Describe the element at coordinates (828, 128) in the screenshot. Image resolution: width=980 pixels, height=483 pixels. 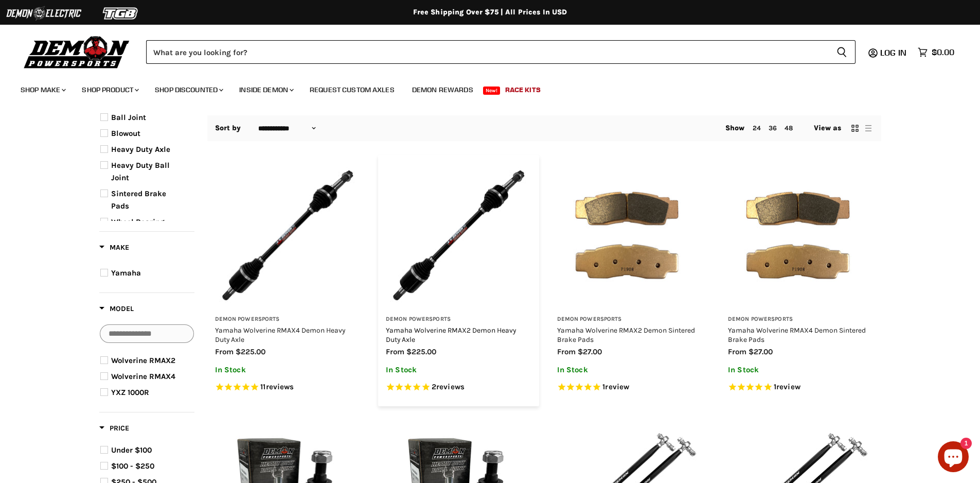
I see `span: View as` at that location.